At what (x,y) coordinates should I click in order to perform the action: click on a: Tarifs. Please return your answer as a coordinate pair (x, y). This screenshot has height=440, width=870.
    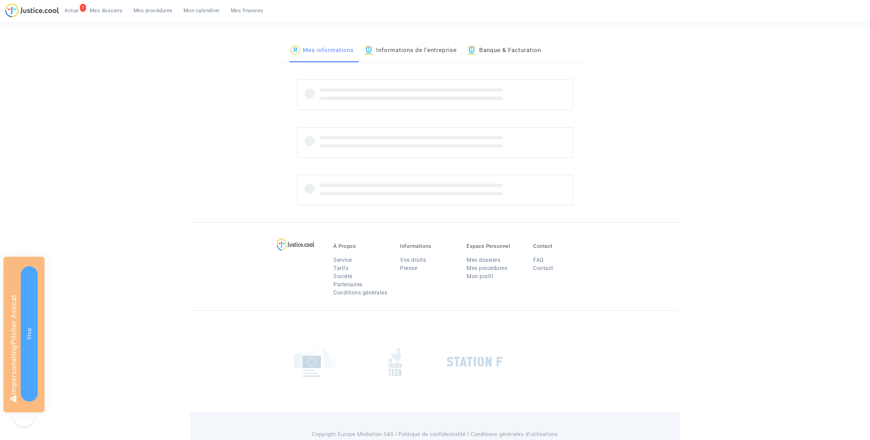
    Looking at the image, I should click on (341, 268).